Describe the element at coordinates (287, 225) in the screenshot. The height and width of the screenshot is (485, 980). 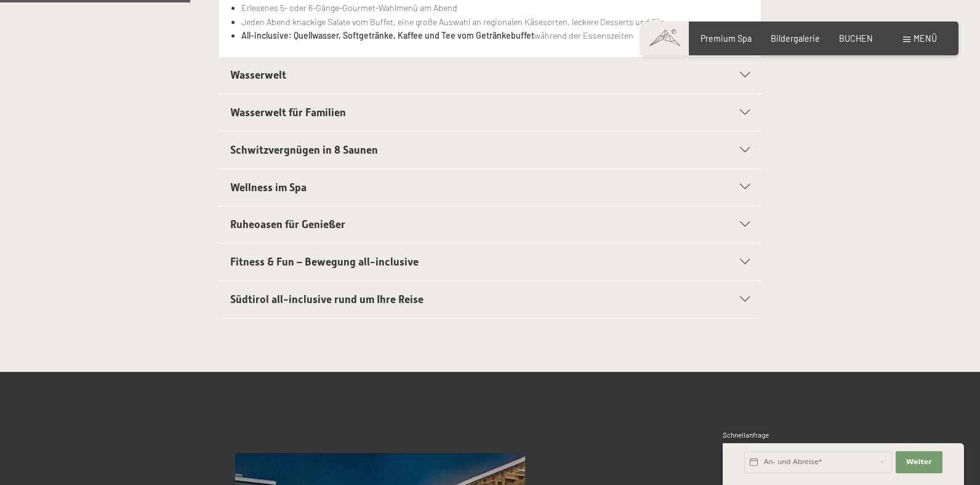
I see `span: Ruheoasen für Genießer` at that location.